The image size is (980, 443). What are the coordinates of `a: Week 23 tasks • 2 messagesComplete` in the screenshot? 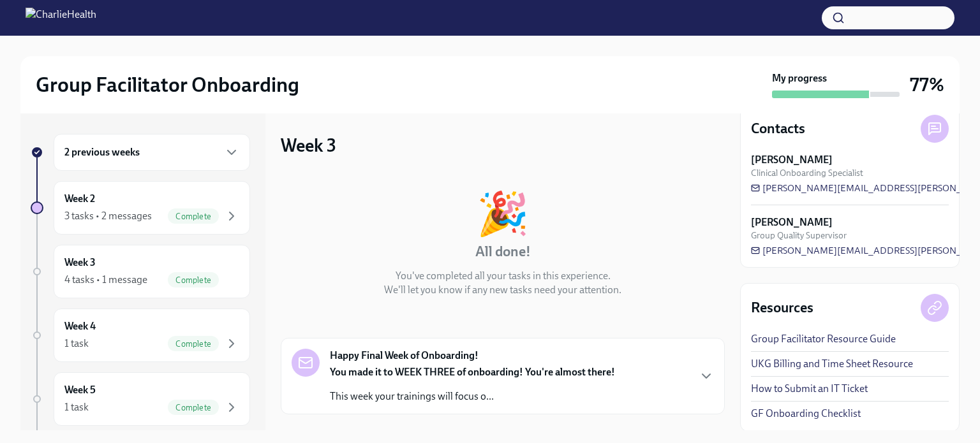 It's located at (141, 208).